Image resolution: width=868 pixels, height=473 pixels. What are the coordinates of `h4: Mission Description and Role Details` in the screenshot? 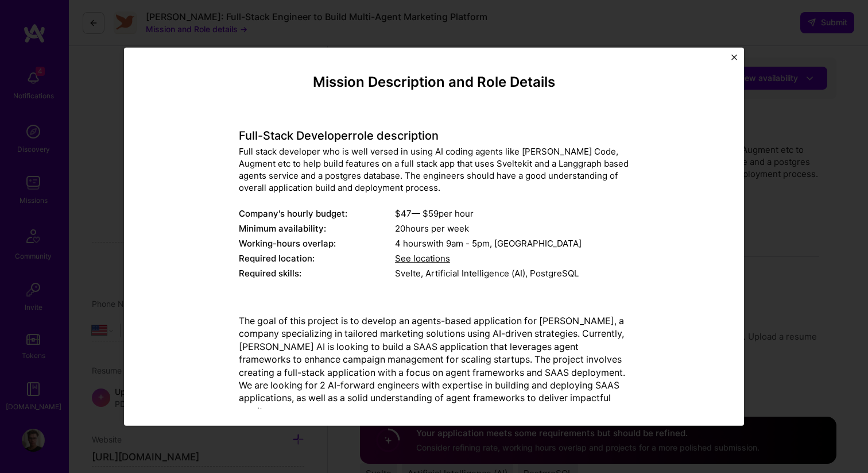 It's located at (434, 82).